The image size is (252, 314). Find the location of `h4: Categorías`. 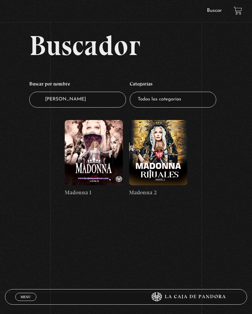

h4: Categorías is located at coordinates (173, 85).